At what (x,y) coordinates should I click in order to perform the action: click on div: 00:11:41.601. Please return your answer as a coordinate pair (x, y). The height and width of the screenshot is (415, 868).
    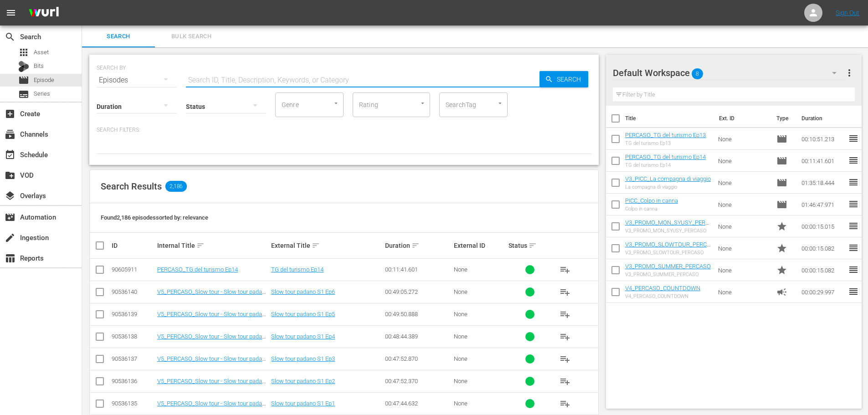
    Looking at the image, I should click on (418, 269).